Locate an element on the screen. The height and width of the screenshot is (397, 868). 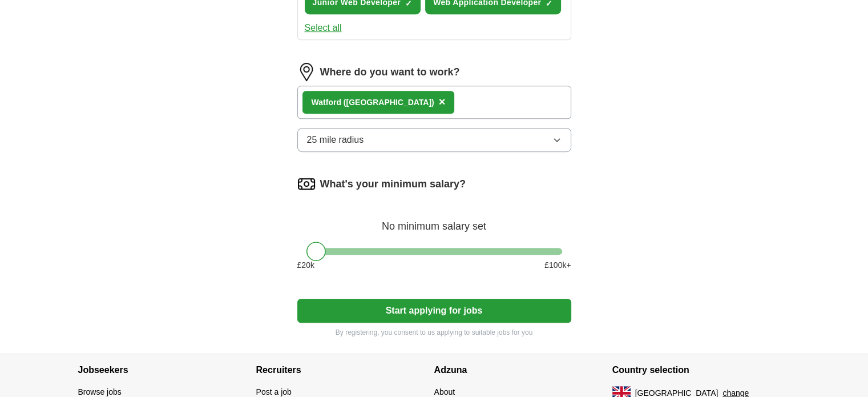
h4: Country selection is located at coordinates (702, 370).